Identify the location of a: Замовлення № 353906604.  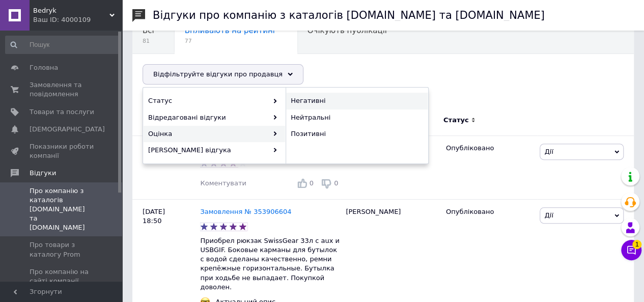
(245, 212).